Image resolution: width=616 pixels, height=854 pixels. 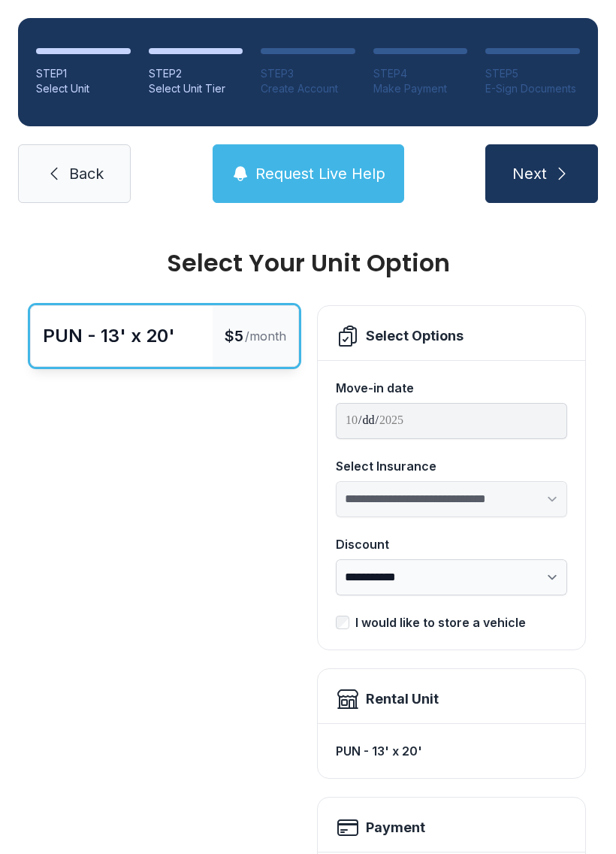 I want to click on div: I would like to store a vehicle, so click(x=440, y=623).